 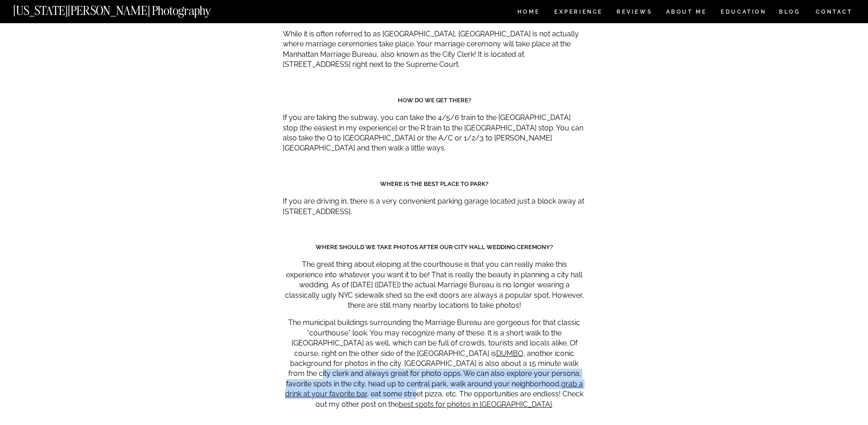 What do you see at coordinates (529, 13) in the screenshot?
I see `a: HOME` at bounding box center [529, 13].